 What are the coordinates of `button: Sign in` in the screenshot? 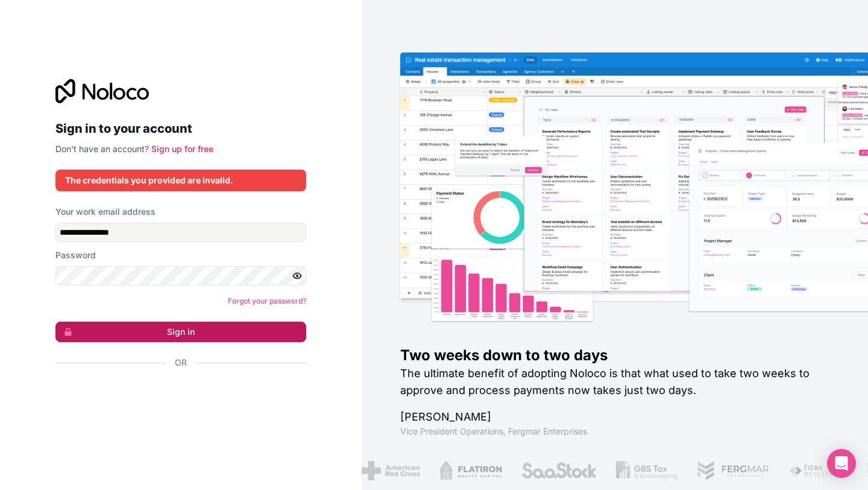 It's located at (181, 332).